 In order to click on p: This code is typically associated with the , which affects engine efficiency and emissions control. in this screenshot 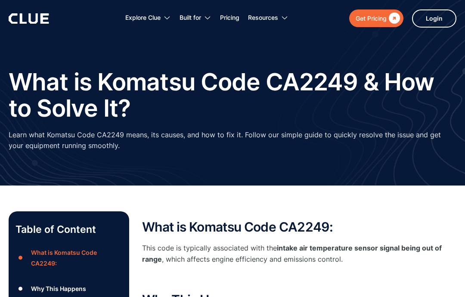, I will do `click(299, 254)`.